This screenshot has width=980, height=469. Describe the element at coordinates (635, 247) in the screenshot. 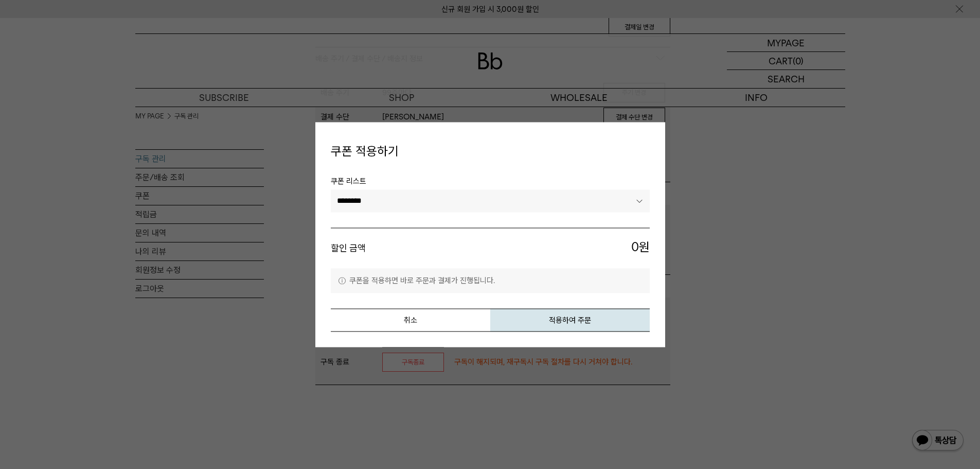

I see `span: 0` at that location.